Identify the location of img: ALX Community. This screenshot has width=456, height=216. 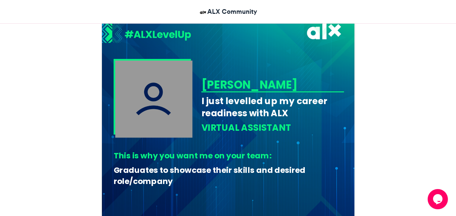
(203, 12).